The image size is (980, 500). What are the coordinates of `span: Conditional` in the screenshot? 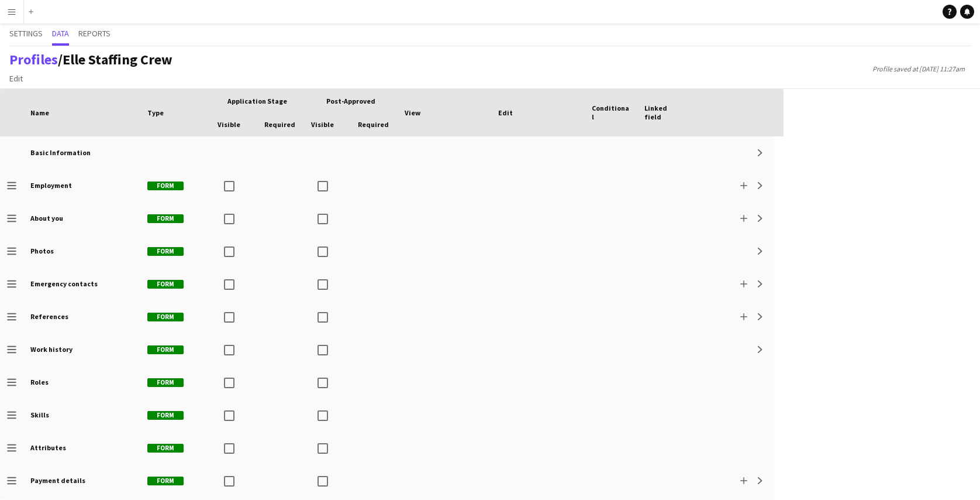 It's located at (611, 112).